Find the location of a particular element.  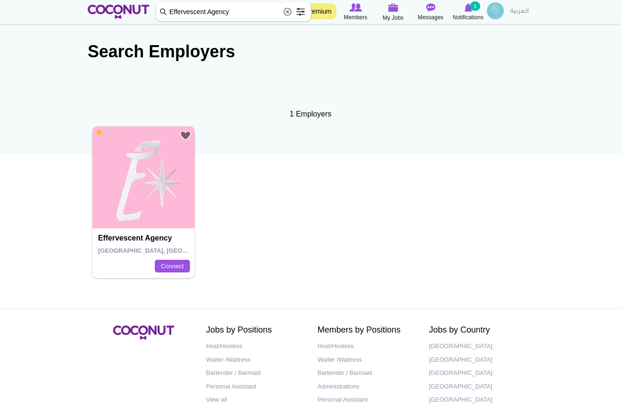

img: My Jobs is located at coordinates (393, 8).